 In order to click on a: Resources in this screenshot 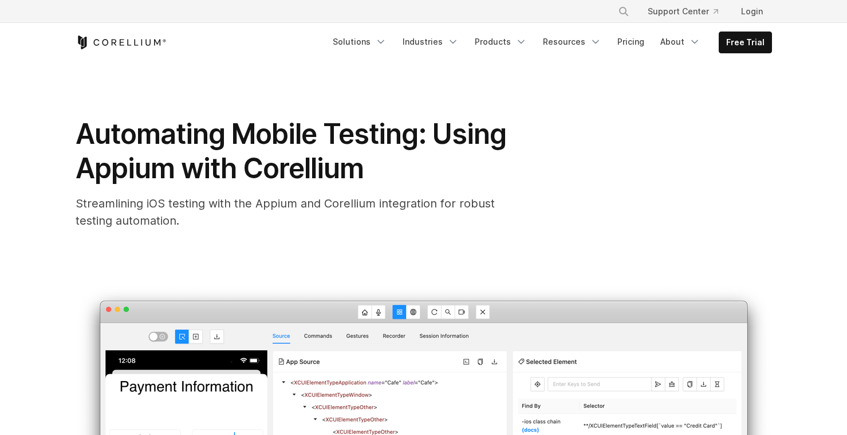, I will do `click(572, 42)`.